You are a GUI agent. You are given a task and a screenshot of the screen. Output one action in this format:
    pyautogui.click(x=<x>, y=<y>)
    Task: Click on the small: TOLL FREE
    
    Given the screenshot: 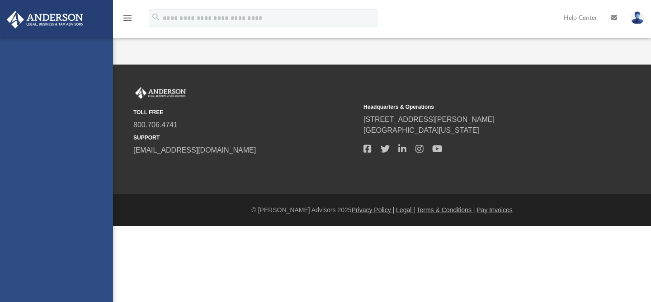 What is the action you would take?
    pyautogui.click(x=245, y=113)
    